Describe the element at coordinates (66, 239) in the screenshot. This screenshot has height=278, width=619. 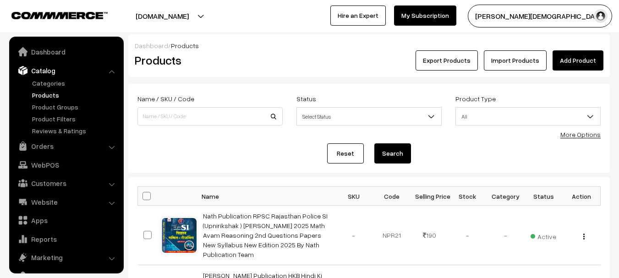
I see `a: Reports` at that location.